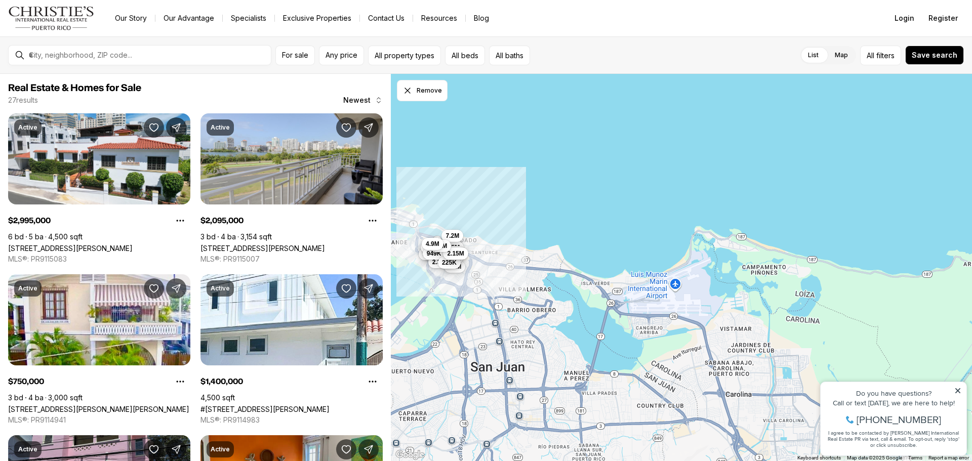 Image resolution: width=972 pixels, height=461 pixels. What do you see at coordinates (449, 263) in the screenshot?
I see `button: 225K` at bounding box center [449, 263].